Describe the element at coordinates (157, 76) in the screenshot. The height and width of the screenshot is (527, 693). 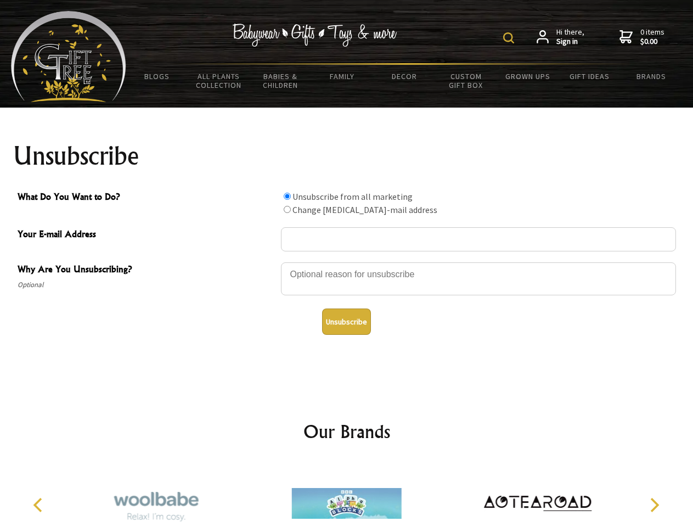
I see `a: BLOGS` at that location.